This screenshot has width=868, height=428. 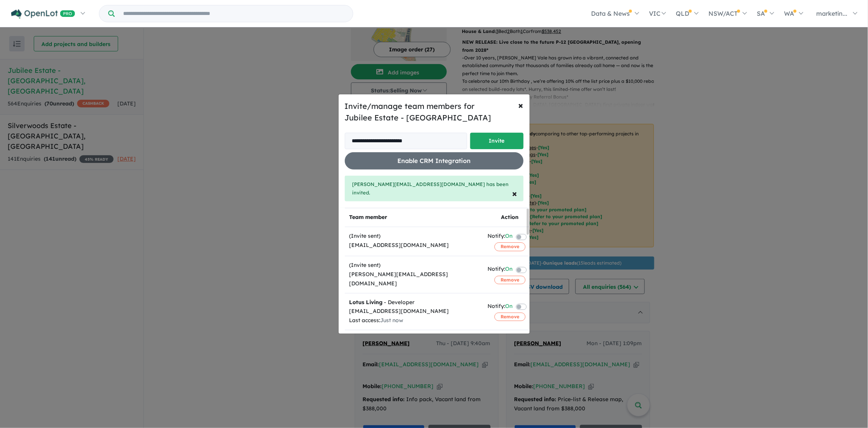 What do you see at coordinates (434, 161) in the screenshot?
I see `button: Enable CRM Integration` at bounding box center [434, 161].